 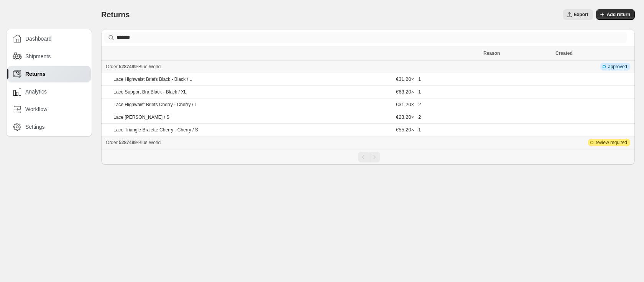 What do you see at coordinates (581, 15) in the screenshot?
I see `span: Export` at bounding box center [581, 15].